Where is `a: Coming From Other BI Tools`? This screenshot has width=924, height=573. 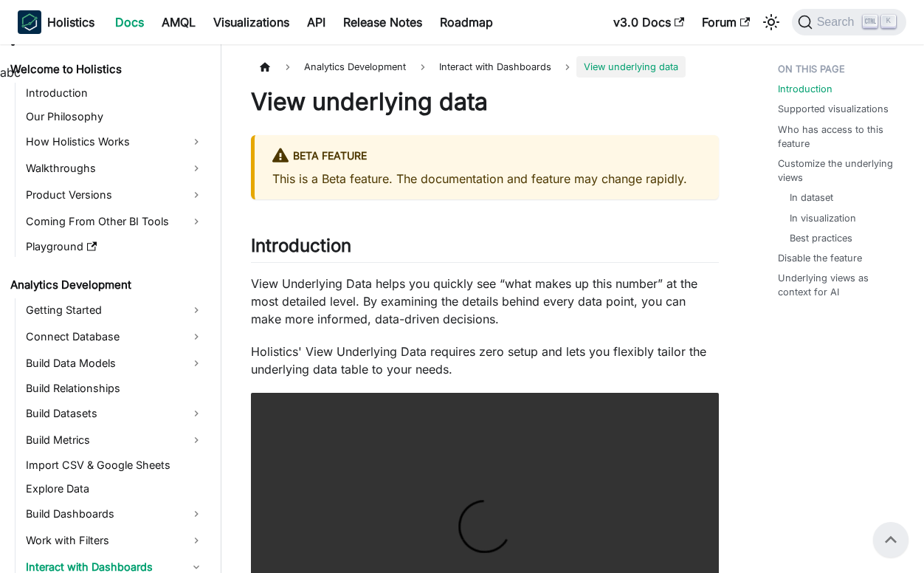 a: Coming From Other BI Tools is located at coordinates (114, 222).